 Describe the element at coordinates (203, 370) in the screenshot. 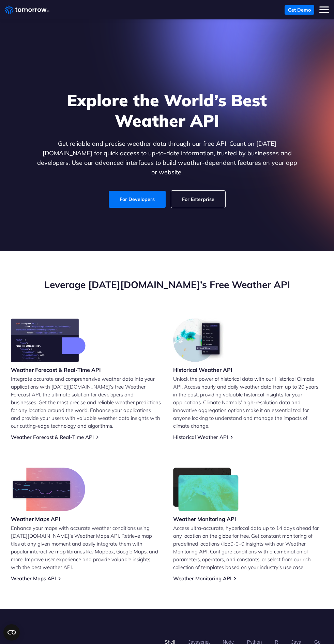

I see `h3: Historical Weather API` at that location.